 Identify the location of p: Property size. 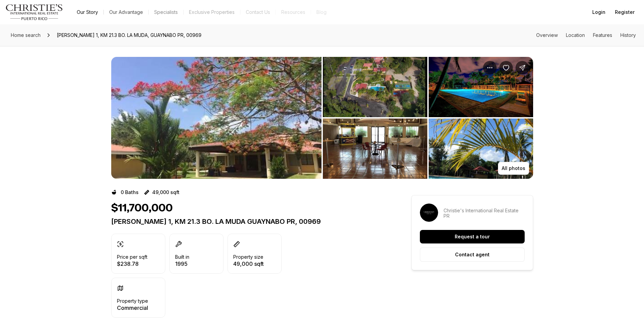
(248, 257).